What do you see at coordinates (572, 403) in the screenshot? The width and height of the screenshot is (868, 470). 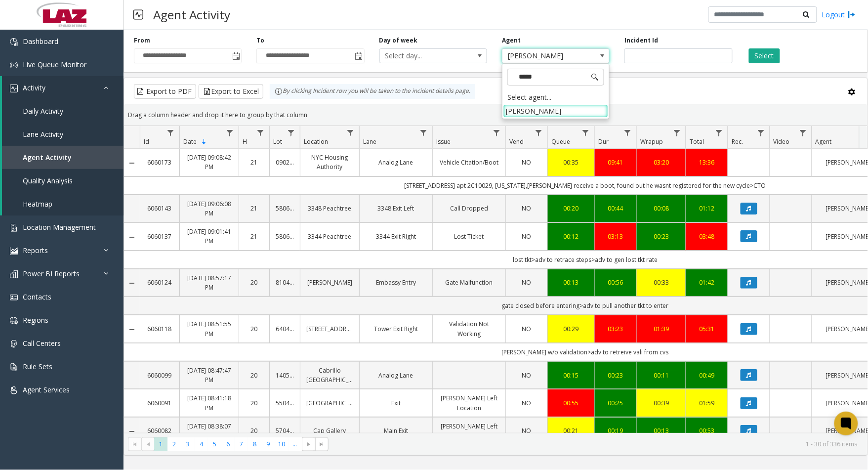 I see `a: 00:55` at bounding box center [572, 403].